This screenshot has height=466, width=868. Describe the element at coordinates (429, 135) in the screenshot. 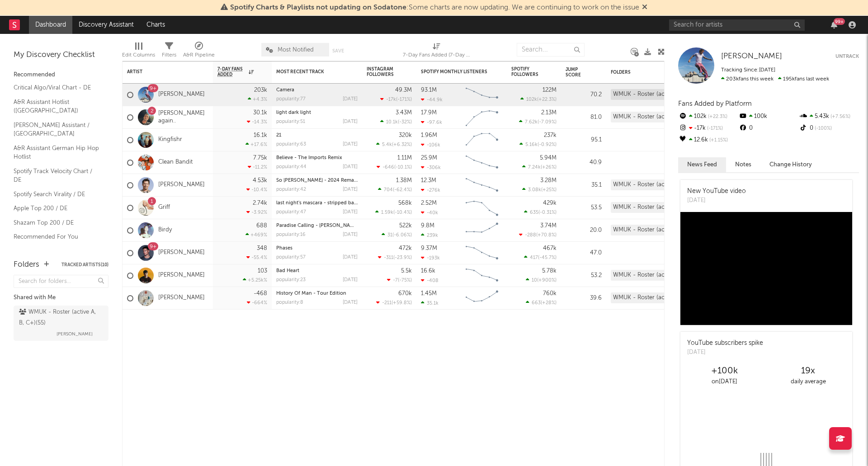

I see `div: 1.96M` at that location.